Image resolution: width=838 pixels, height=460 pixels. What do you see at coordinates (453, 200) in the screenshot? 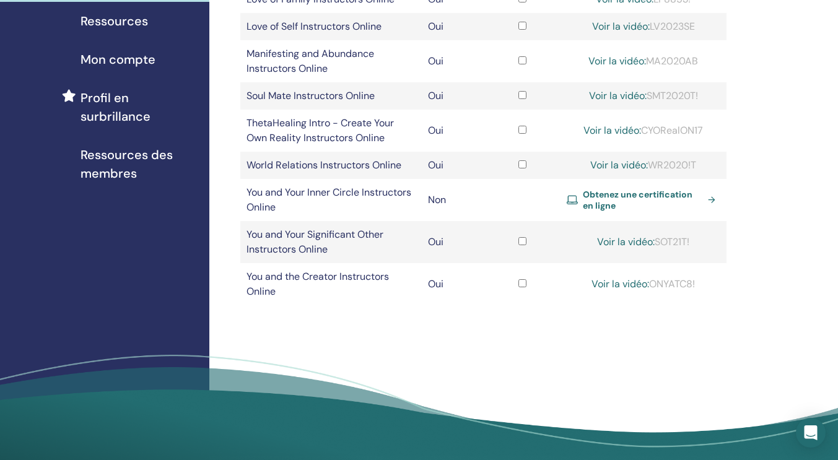
I see `td: Non` at bounding box center [453, 200].